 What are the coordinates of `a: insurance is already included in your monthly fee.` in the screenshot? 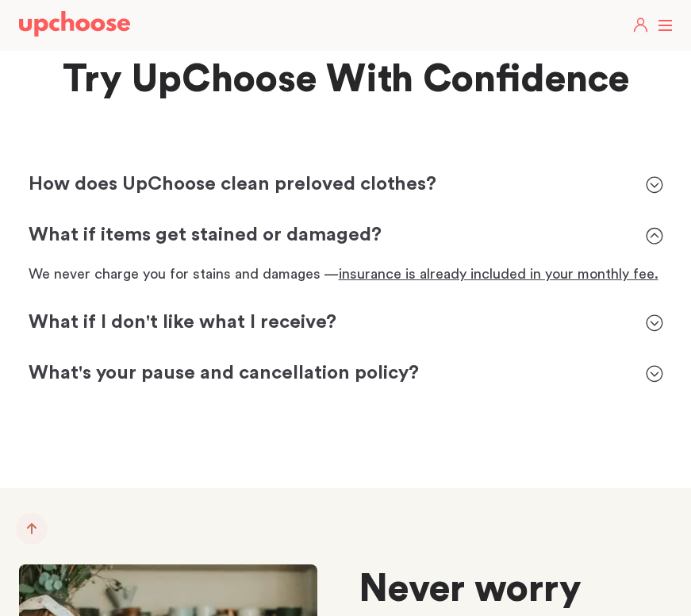 It's located at (499, 274).